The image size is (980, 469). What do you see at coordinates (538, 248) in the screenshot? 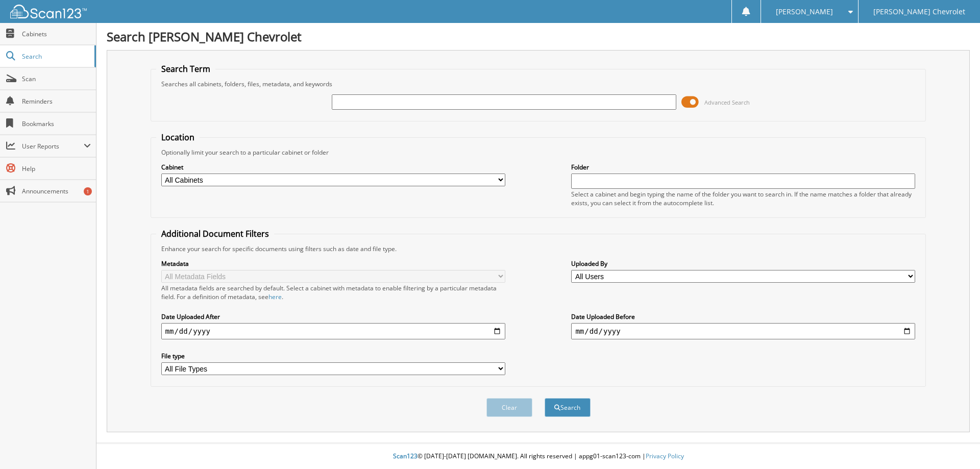
I see `div: Enhance your search for specific documents using filters such as date and file type.` at bounding box center [538, 248].